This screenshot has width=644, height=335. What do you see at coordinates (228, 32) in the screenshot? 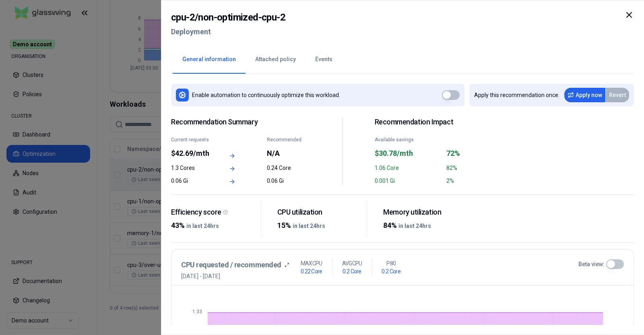
I see `h2: Deployment` at bounding box center [228, 32].